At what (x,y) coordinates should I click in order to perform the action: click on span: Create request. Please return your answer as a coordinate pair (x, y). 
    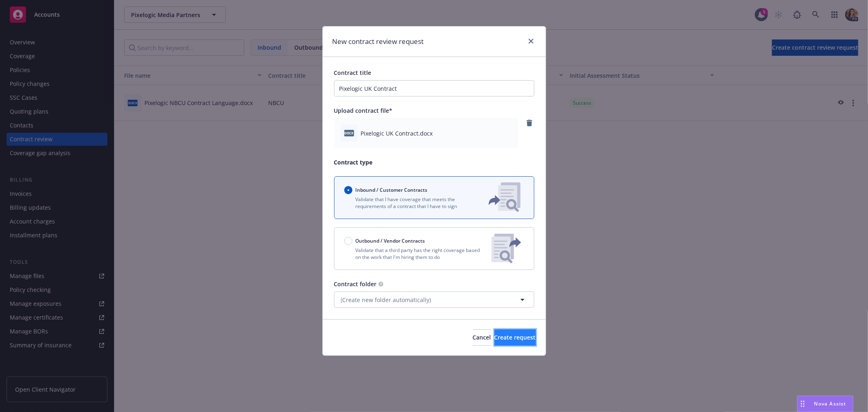
    Looking at the image, I should click on (515, 337).